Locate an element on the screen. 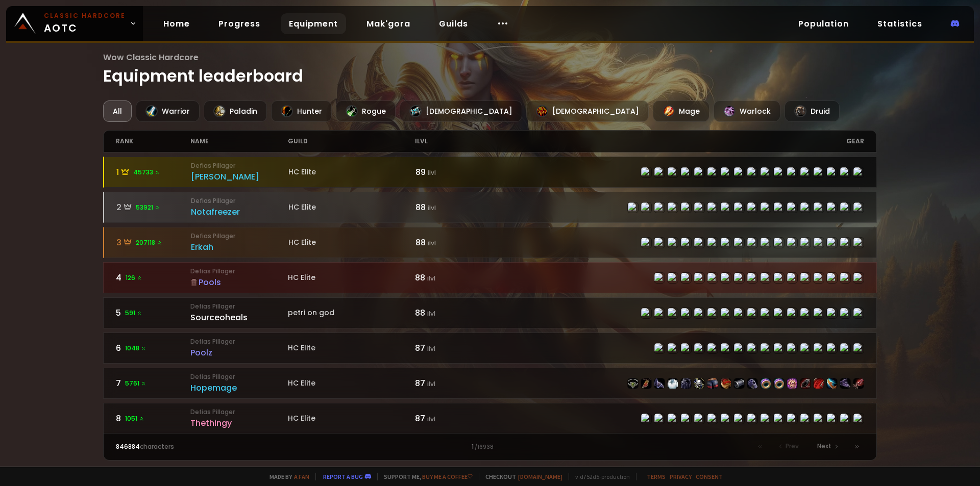  div: Thethingy is located at coordinates (239, 423).